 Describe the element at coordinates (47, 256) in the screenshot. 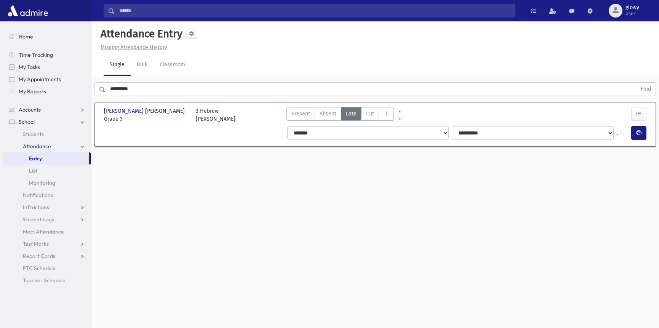

I see `a: Report Cards` at that location.